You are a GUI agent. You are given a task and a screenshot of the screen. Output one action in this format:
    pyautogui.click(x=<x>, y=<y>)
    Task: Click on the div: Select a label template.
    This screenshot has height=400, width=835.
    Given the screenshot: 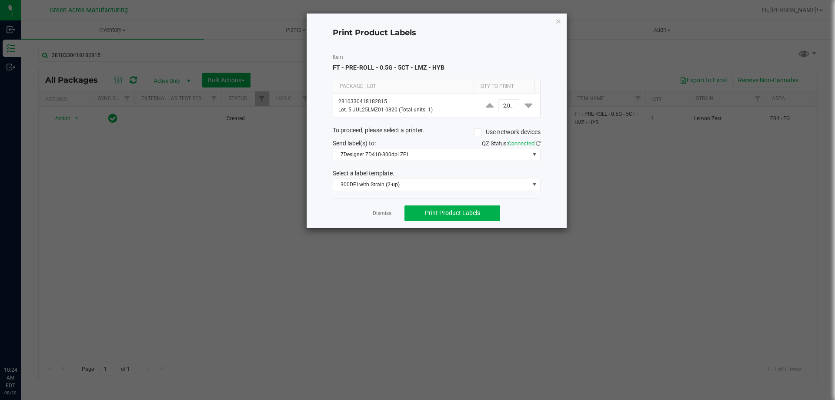 What is the action you would take?
    pyautogui.click(x=437, y=173)
    